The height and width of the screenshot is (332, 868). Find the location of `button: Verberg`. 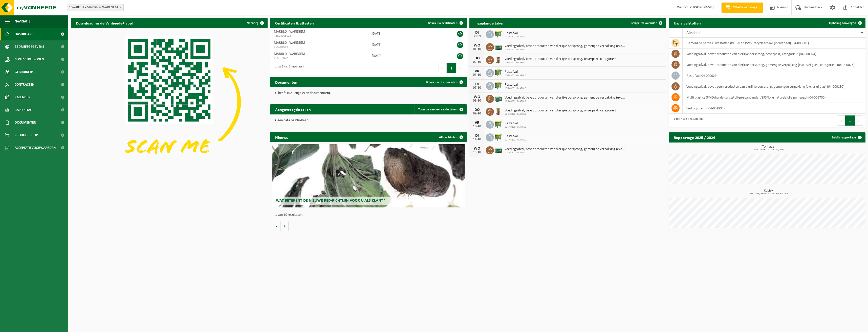

button: Verberg is located at coordinates (255, 23).